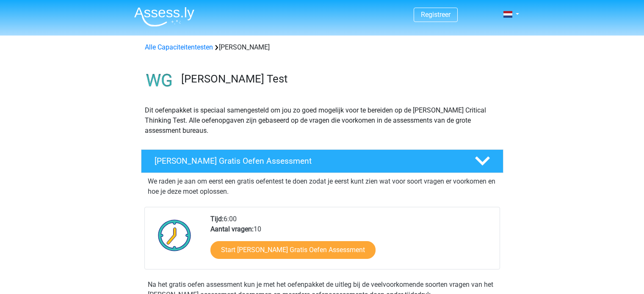  Describe the element at coordinates (322, 121) in the screenshot. I see `p: Dit oefenpakket is speciaal samengesteld om jou zo goed mogelijk voor te bereiden op de [PERSON_N...` at that location.